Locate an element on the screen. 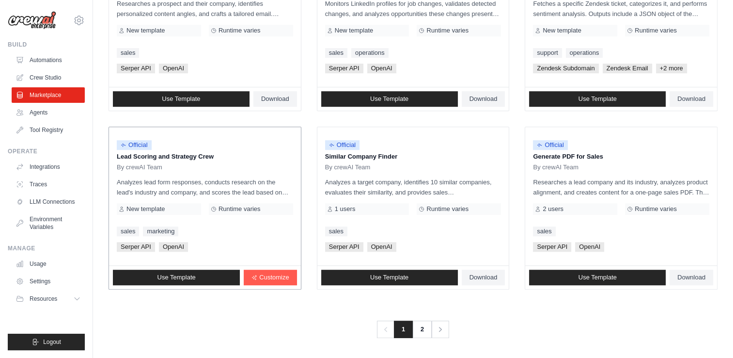 The image size is (733, 358). a: 2 is located at coordinates (422, 329).